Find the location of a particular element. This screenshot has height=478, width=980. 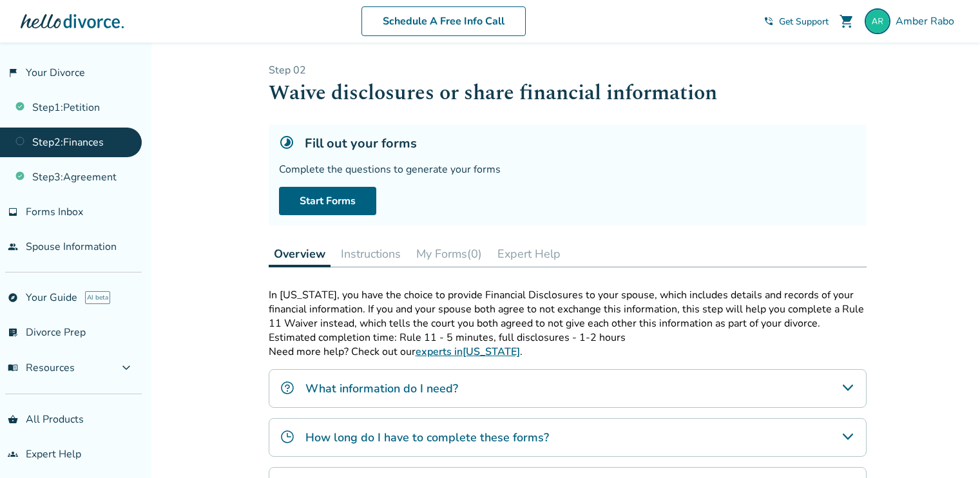

span: Get Support is located at coordinates (803, 21).